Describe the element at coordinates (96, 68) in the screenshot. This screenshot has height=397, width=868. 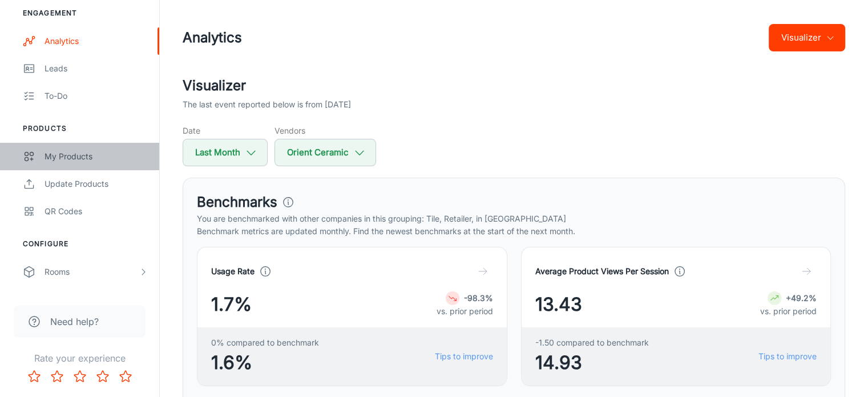
I see `div: Leads` at that location.